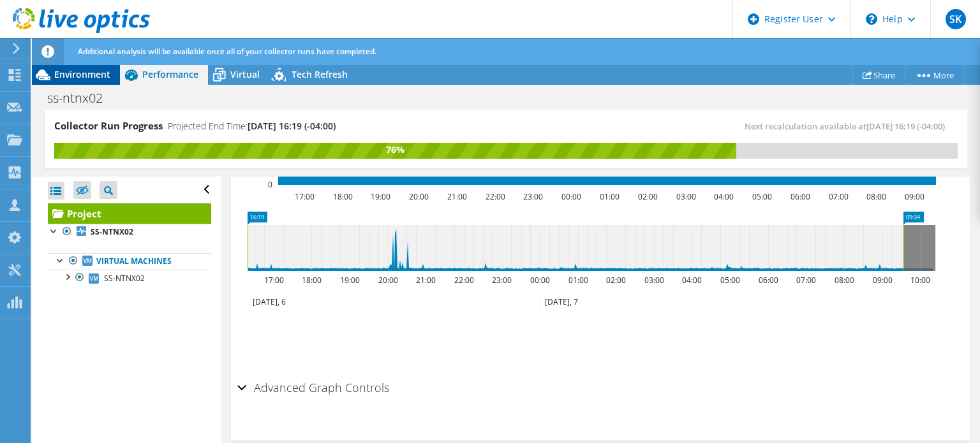 The width and height of the screenshot is (980, 443). I want to click on span: Environment, so click(83, 74).